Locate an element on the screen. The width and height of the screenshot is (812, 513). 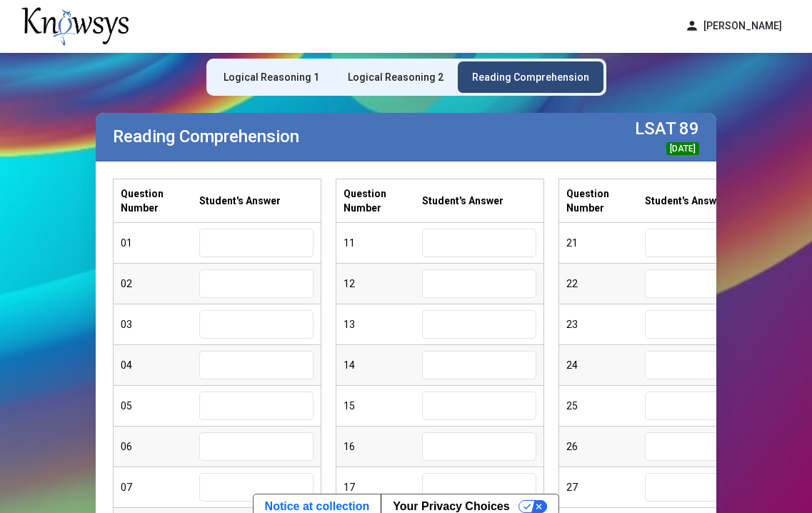
div: 01 is located at coordinates (160, 243).